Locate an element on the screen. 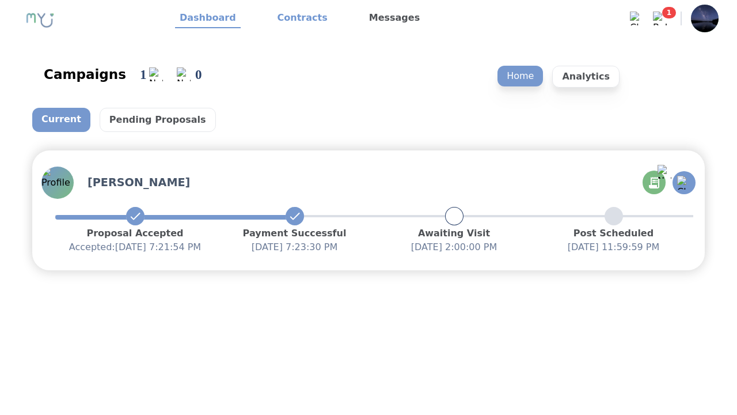  p: Home is located at coordinates (520, 76).